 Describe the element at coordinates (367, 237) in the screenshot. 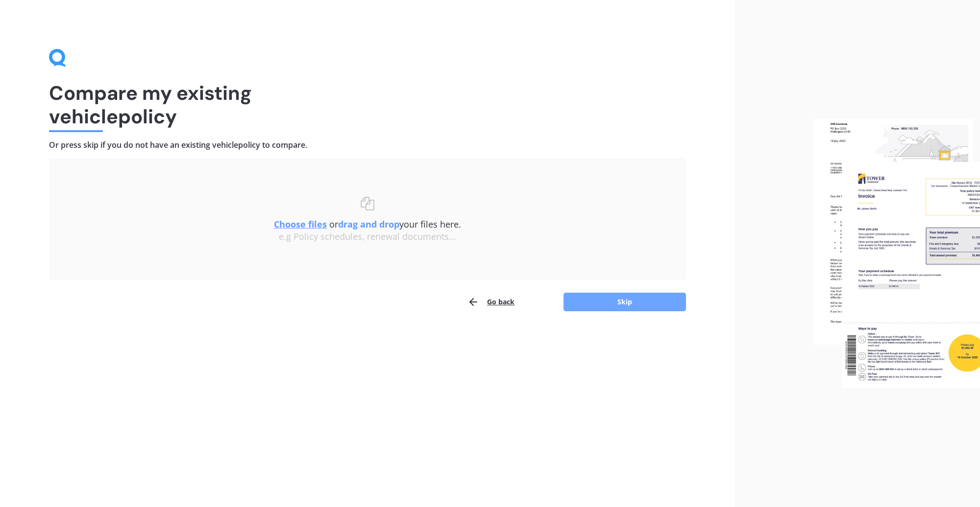

I see `div: e.g Policy schedules, renewal documents...` at that location.